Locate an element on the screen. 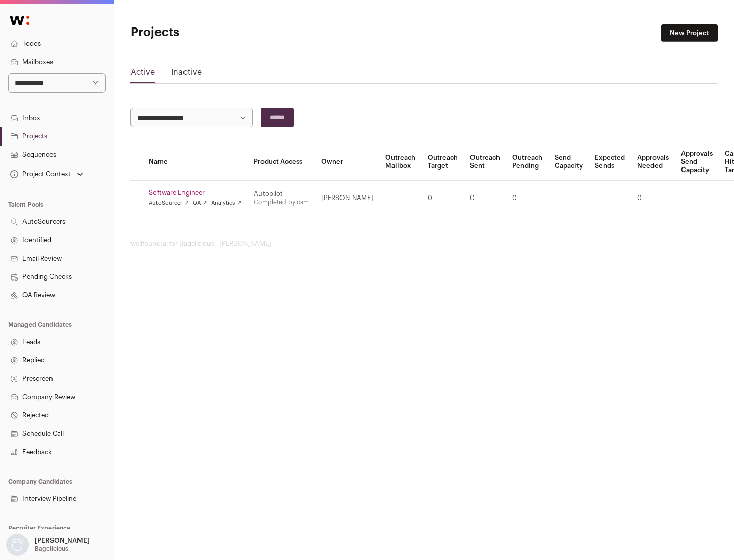  a: Software Engineer is located at coordinates (195, 193).